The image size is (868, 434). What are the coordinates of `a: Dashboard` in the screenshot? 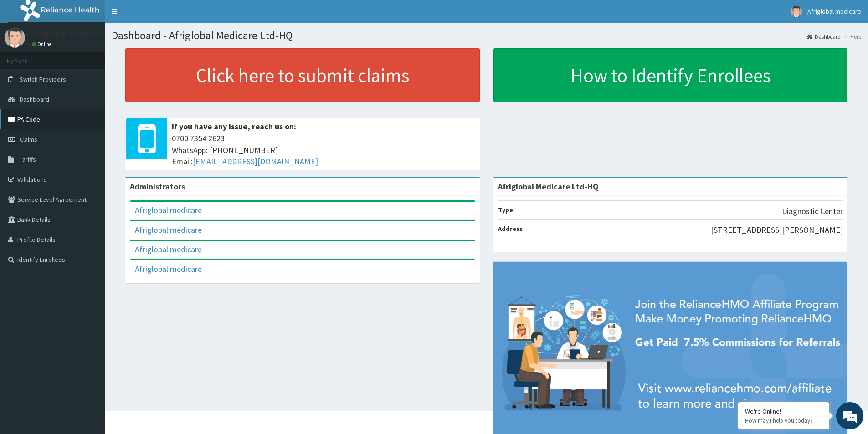 It's located at (824, 36).